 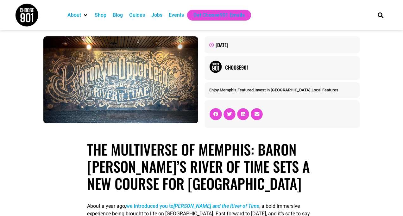 What do you see at coordinates (246, 90) in the screenshot?
I see `a: Featured` at bounding box center [246, 90].